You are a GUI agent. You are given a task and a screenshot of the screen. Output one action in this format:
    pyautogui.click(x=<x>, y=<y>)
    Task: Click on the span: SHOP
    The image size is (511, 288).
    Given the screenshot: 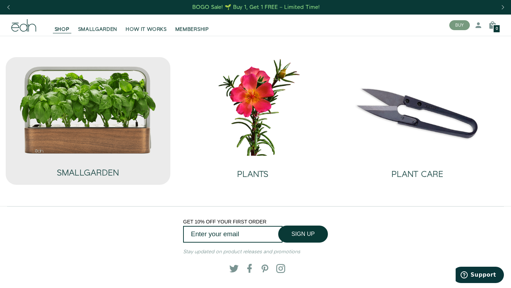 What is the action you would take?
    pyautogui.click(x=62, y=29)
    